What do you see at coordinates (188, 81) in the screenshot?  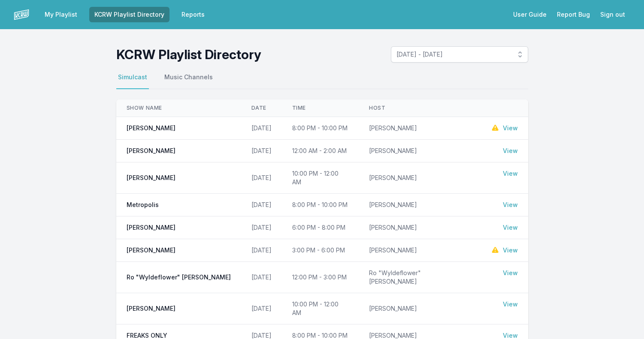 I see `button: Music Channels` at bounding box center [188, 81].